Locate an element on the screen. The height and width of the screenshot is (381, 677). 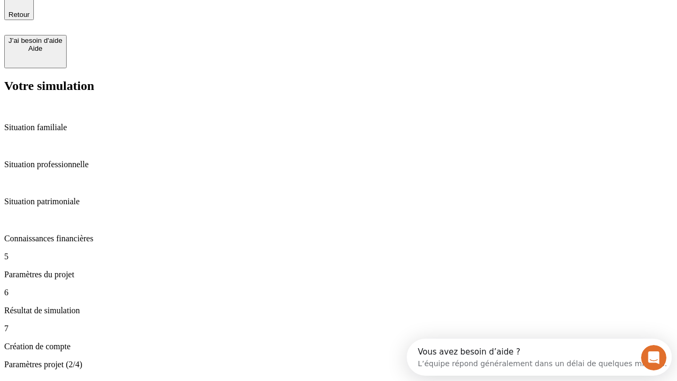
p: Paramètres du projet is located at coordinates (339, 275).